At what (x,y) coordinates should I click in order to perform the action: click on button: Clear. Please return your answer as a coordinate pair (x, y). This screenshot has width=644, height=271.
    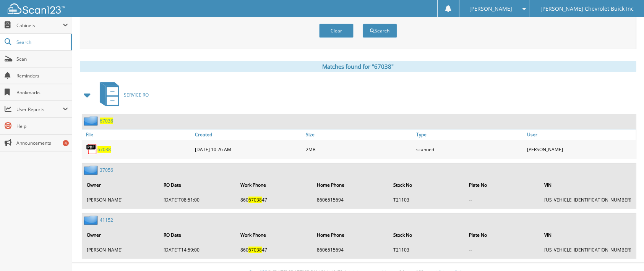
    Looking at the image, I should click on (336, 31).